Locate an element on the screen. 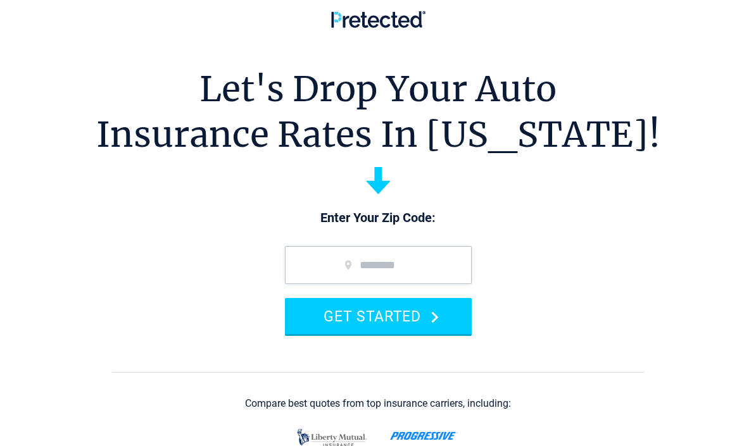  img: Pretected Logo is located at coordinates (378, 19).